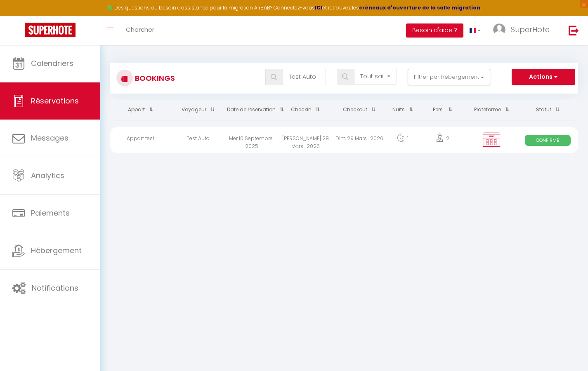  I want to click on span: Messages, so click(50, 138).